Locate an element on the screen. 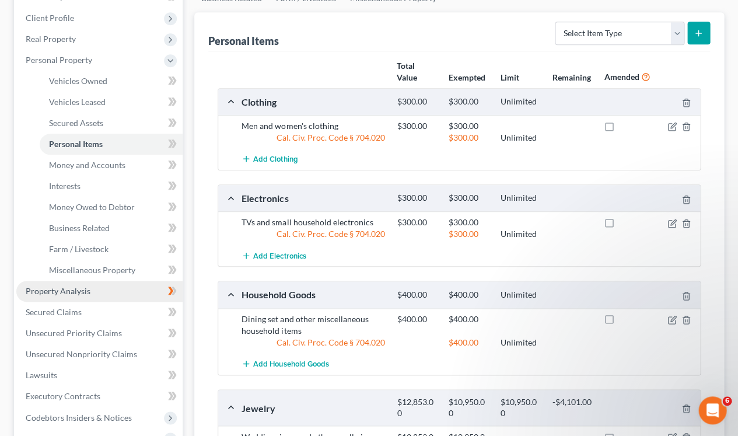 Image resolution: width=738 pixels, height=436 pixels. div: Jewelry is located at coordinates (313, 407).